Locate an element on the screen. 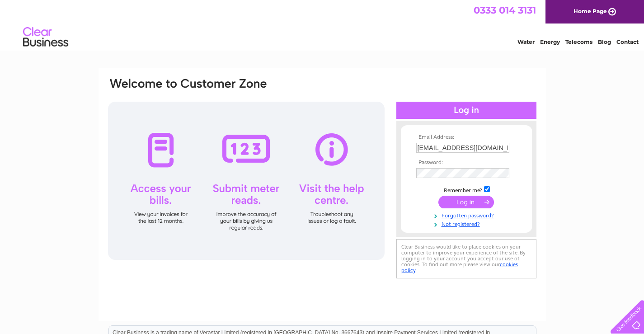 This screenshot has width=644, height=334. a: cookies policy is located at coordinates (460, 267).